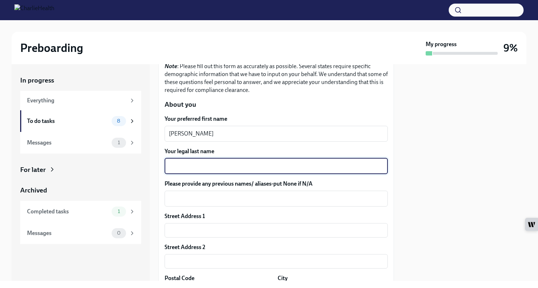 The image size is (538, 288). Describe the element at coordinates (76, 101) in the screenshot. I see `div: Everything` at that location.